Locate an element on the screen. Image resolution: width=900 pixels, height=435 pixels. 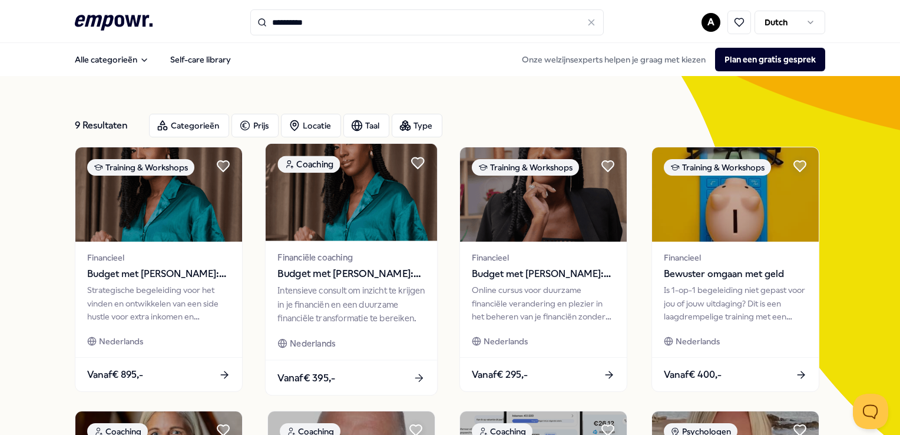
button: Plan een gratis gesprek is located at coordinates (770, 60).